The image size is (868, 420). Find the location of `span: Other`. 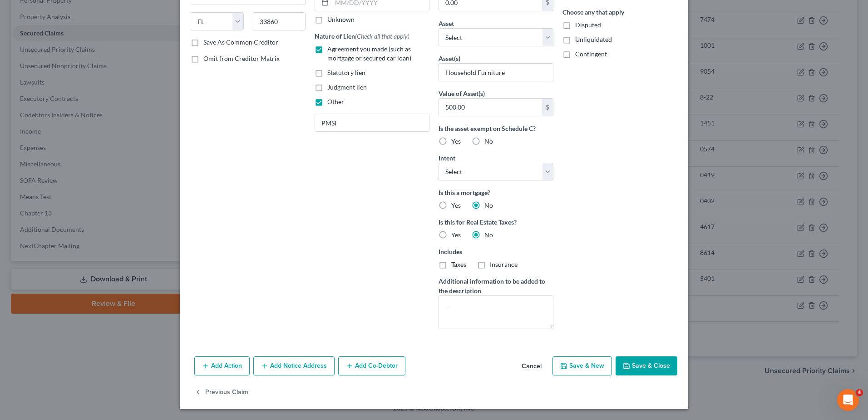

span: Other is located at coordinates (336, 101).